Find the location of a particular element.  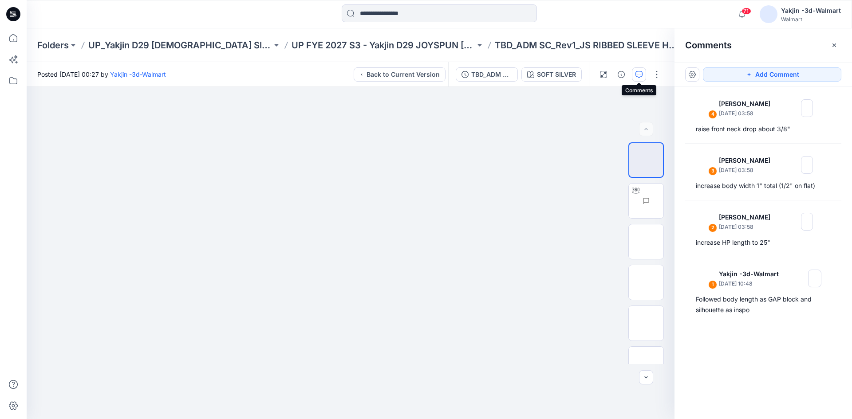

div: raise front neck drop about 3/8" is located at coordinates (763, 129).